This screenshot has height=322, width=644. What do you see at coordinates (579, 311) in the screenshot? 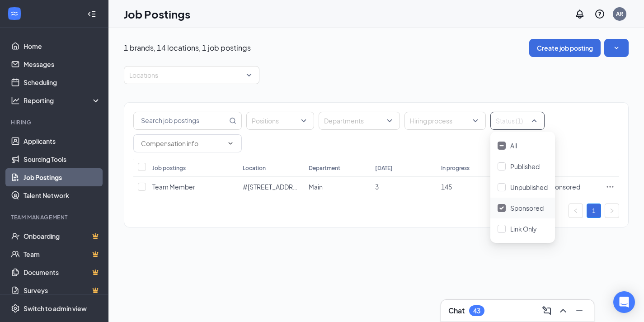
I see `svg: Minimize` at bounding box center [579, 311].